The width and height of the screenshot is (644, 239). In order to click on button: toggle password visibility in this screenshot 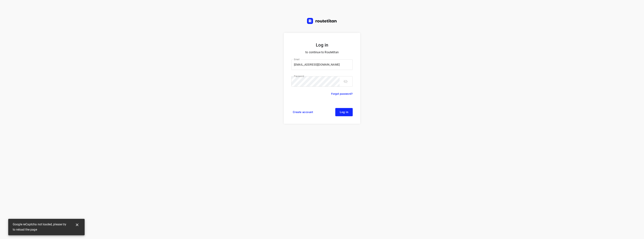, I will do `click(346, 81)`.